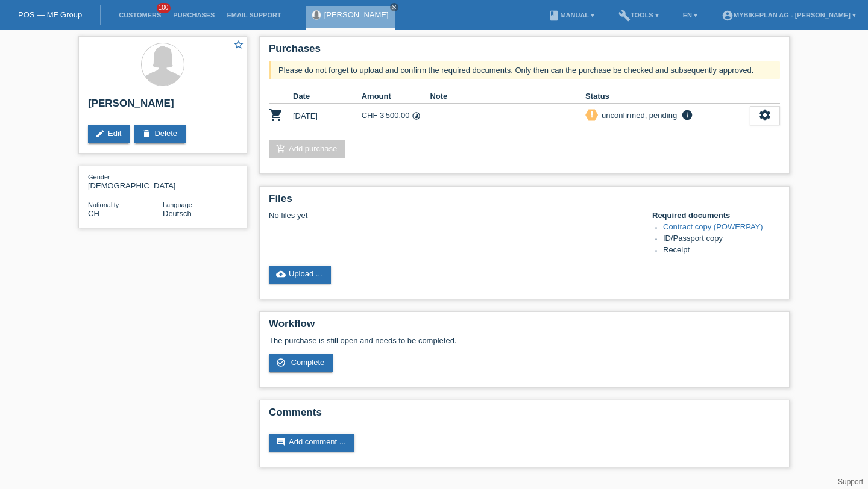 Image resolution: width=868 pixels, height=489 pixels. I want to click on i: account_circle, so click(727, 16).